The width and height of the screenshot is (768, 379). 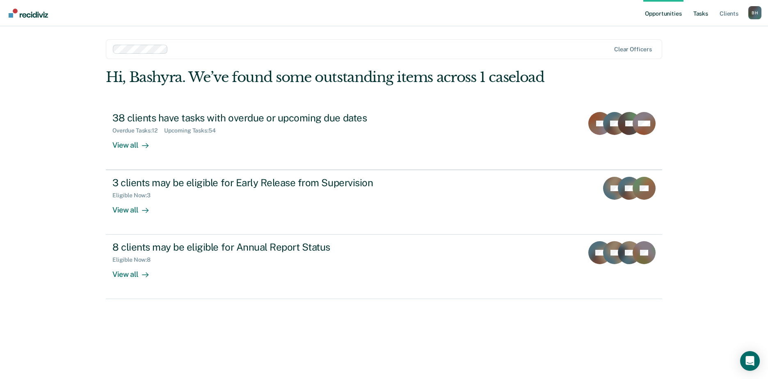 I want to click on div: B H, so click(x=754, y=13).